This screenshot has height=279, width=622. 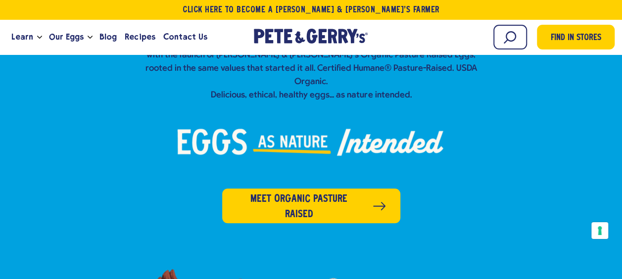 What do you see at coordinates (40, 37) in the screenshot?
I see `button: Open the dropdown menu for Learn` at bounding box center [40, 37].